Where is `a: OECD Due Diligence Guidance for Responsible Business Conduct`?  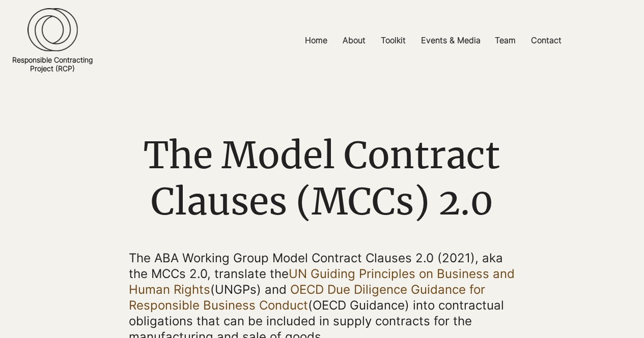
a: OECD Due Diligence Guidance for Responsible Business Conduct is located at coordinates (307, 297).